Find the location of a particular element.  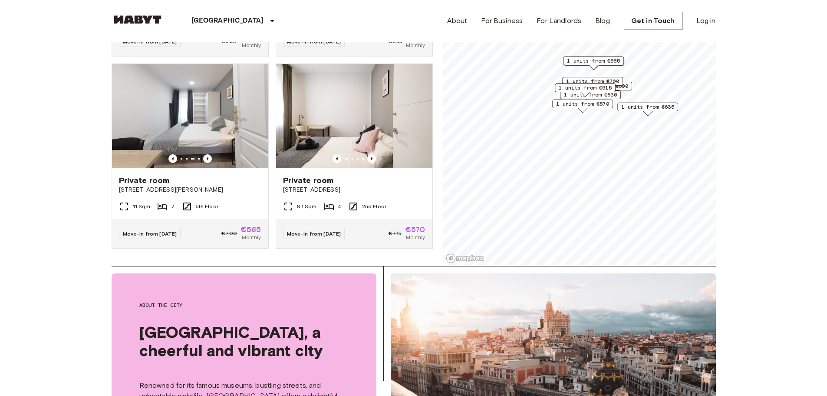

span: 1 units from €700 is located at coordinates (593, 81).